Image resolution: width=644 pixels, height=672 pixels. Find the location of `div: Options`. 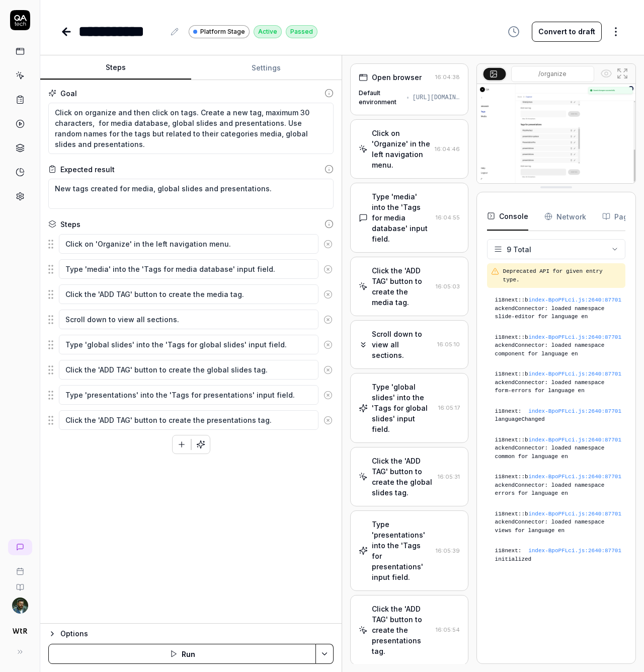

div: Options is located at coordinates (197, 634).